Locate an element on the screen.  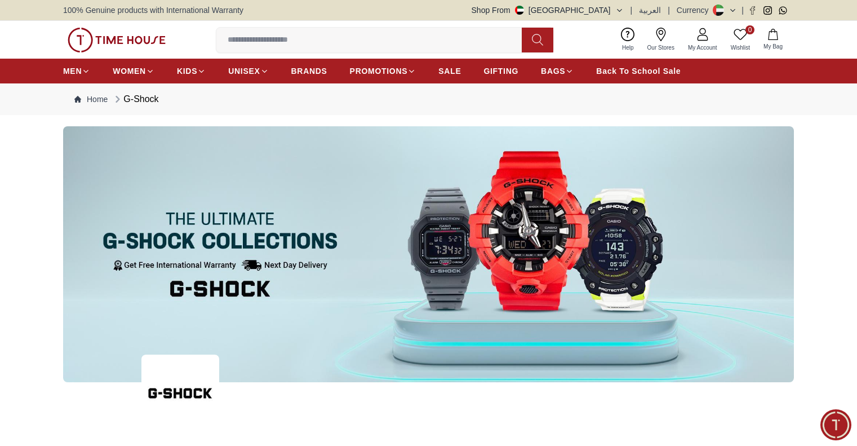
button: العربية is located at coordinates (650, 10).